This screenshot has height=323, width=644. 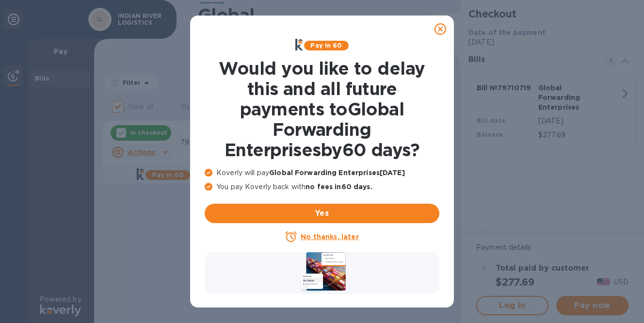 What do you see at coordinates (322, 173) in the screenshot?
I see `p: Koverly will pay` at bounding box center [322, 173].